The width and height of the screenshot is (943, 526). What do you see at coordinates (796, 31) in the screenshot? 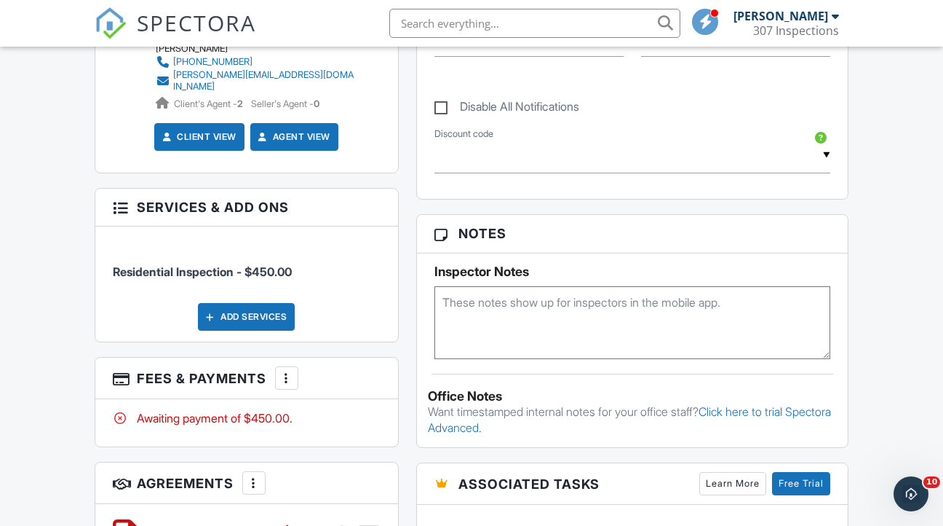
I see `div: 307 Inspections` at bounding box center [796, 31].